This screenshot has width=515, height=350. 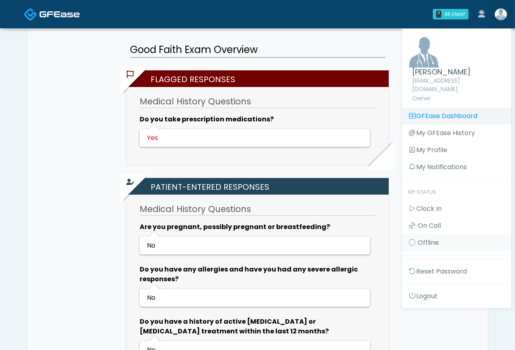 What do you see at coordinates (259, 78) in the screenshot?
I see `h2: Flagged Responses` at bounding box center [259, 78].